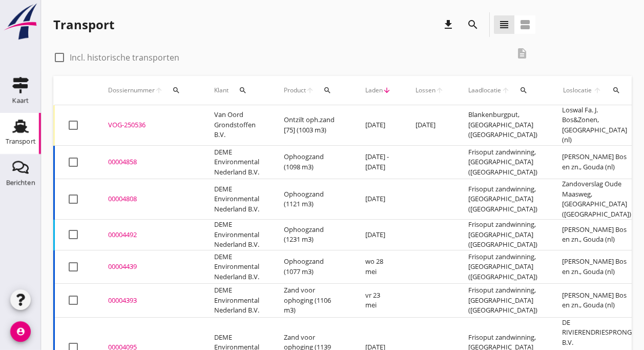  I want to click on div: VOG-250536, so click(148, 125).